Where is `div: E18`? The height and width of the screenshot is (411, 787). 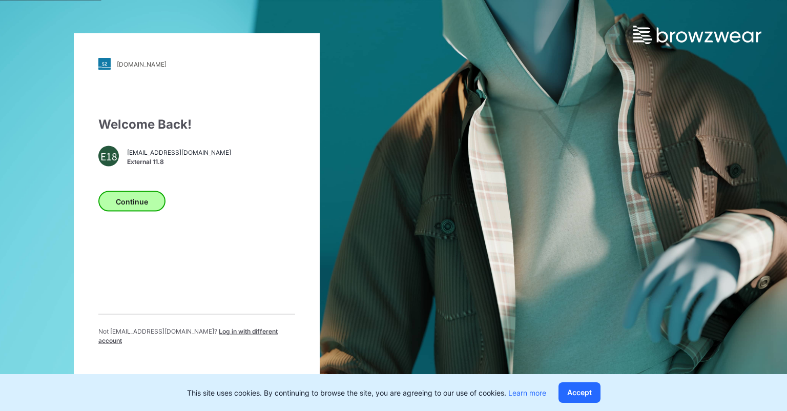 div: E18 is located at coordinates (109, 156).